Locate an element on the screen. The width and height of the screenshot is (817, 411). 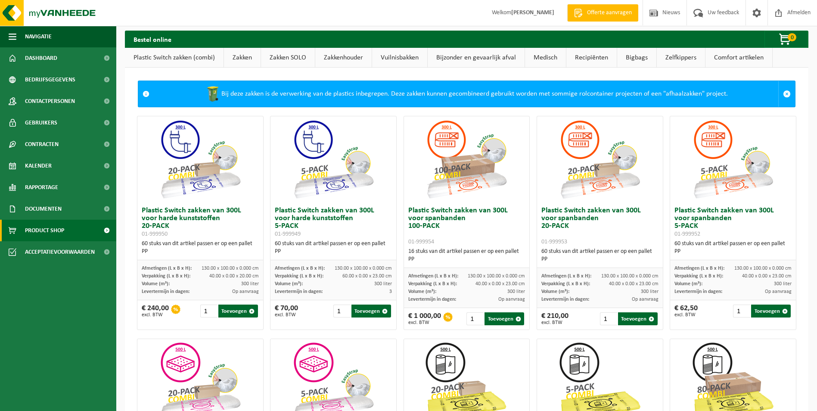
div: € 70,00 is located at coordinates (287, 311).